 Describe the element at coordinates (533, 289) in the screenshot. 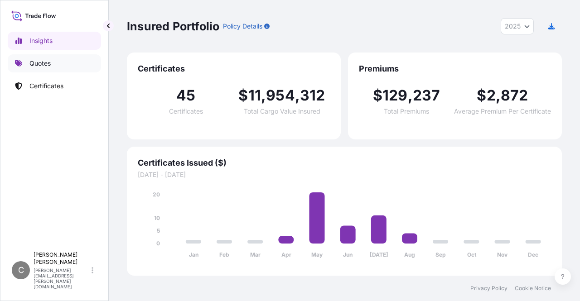

I see `p: Cookie Notice` at that location.